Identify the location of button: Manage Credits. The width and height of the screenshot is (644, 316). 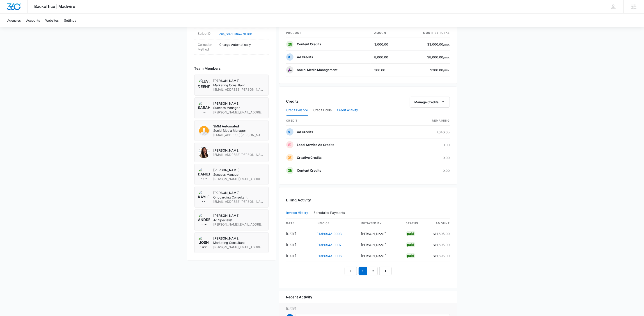
(430, 102).